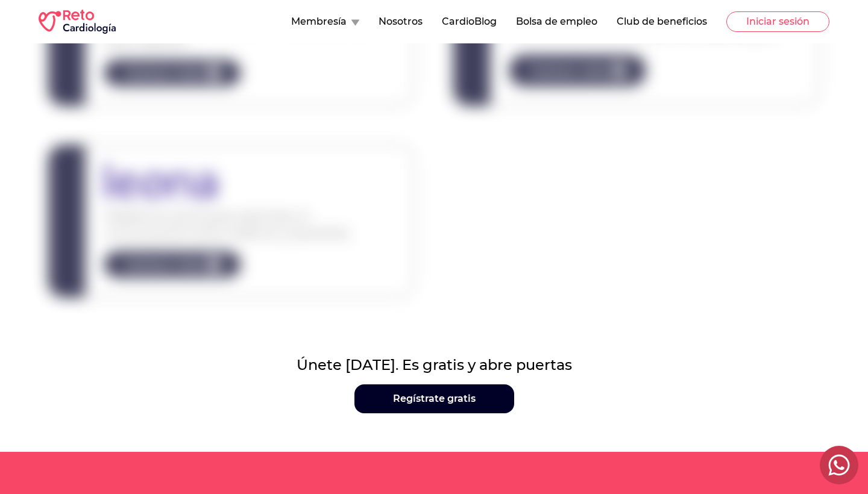 This screenshot has width=868, height=494. I want to click on a: Club de beneficios, so click(662, 22).